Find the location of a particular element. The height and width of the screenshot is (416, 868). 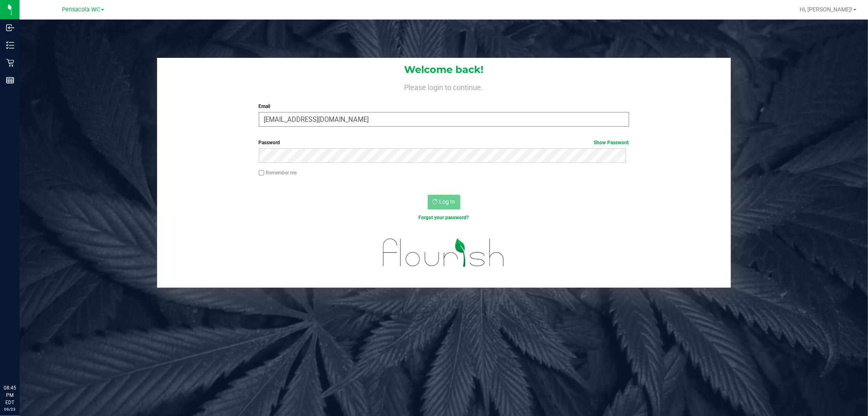

h1: Welcome back! is located at coordinates (444, 70).